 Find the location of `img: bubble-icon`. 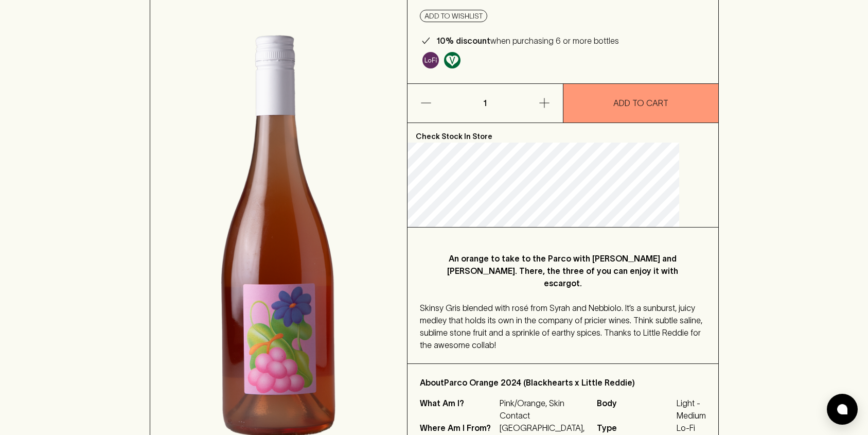

img: bubble-icon is located at coordinates (843, 409).